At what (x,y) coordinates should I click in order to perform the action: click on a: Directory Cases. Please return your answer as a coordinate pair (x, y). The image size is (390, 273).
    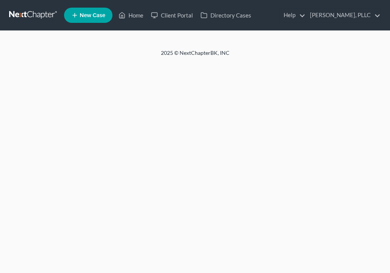
    Looking at the image, I should click on (226, 15).